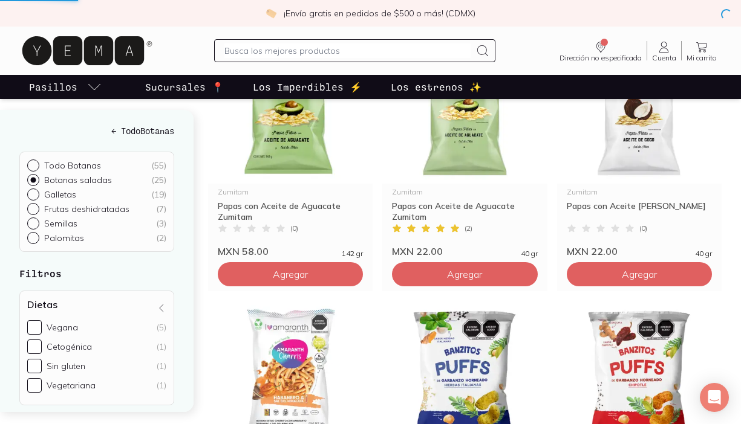 This screenshot has height=424, width=741. I want to click on input: Vegetariana(1), so click(34, 386).